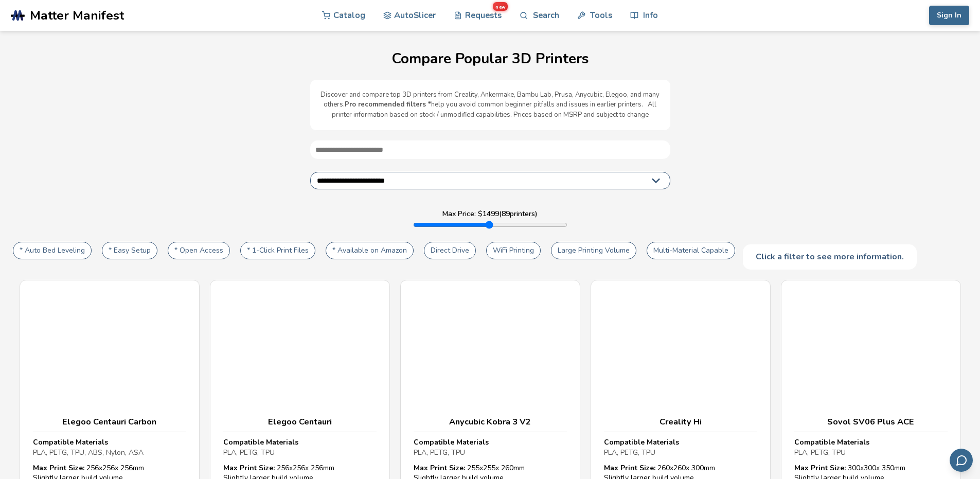 The image size is (980, 479). What do you see at coordinates (77, 16) in the screenshot?
I see `span: Matter Manifest` at bounding box center [77, 16].